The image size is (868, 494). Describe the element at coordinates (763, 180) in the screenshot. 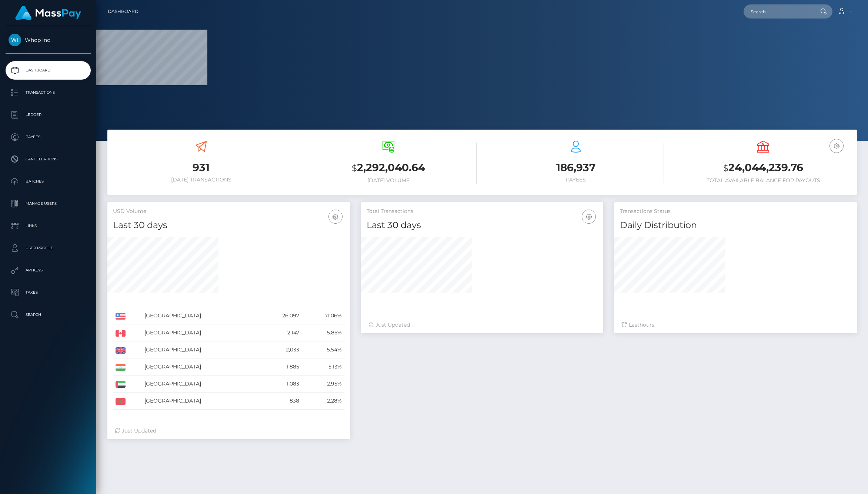

I see `h6: Total Available Balance for Payouts` at that location.